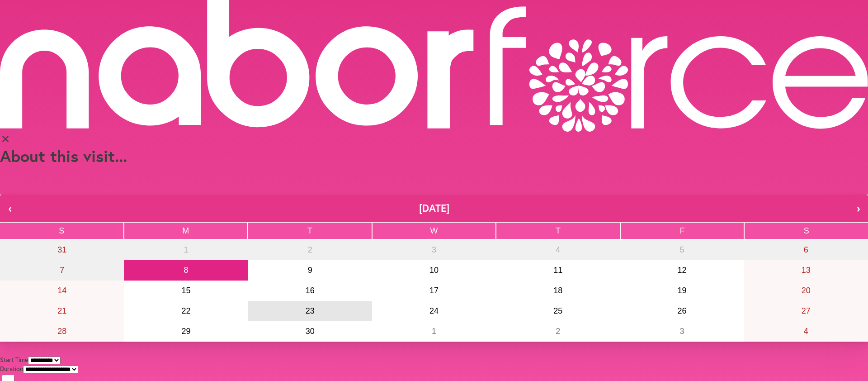 This screenshot has height=381, width=868. What do you see at coordinates (186, 250) in the screenshot?
I see `button: September 1, 2025` at bounding box center [186, 250].